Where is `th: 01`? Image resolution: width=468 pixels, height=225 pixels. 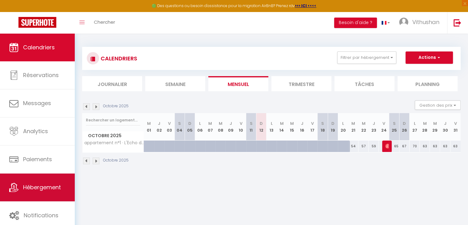
th: 01 is located at coordinates (149, 126).